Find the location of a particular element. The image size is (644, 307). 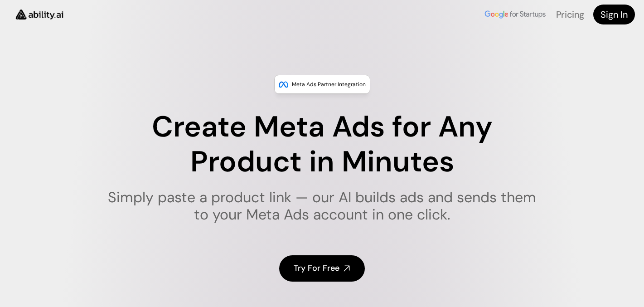

h1: Simply paste a product link — our AI builds ads and sends them to your Meta Ads account in one cl... is located at coordinates (321, 206).